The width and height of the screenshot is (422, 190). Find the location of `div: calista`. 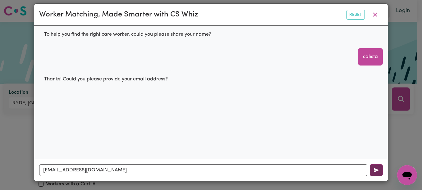

div: calista is located at coordinates (370, 57).